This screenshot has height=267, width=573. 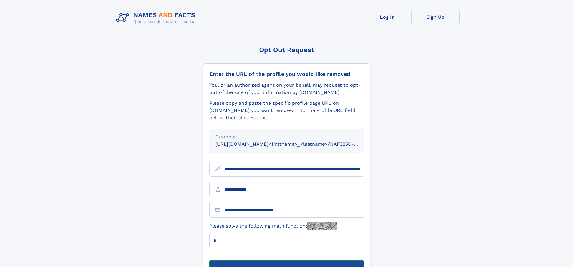 What do you see at coordinates (436, 17) in the screenshot?
I see `a: Sign Up` at bounding box center [436, 17].